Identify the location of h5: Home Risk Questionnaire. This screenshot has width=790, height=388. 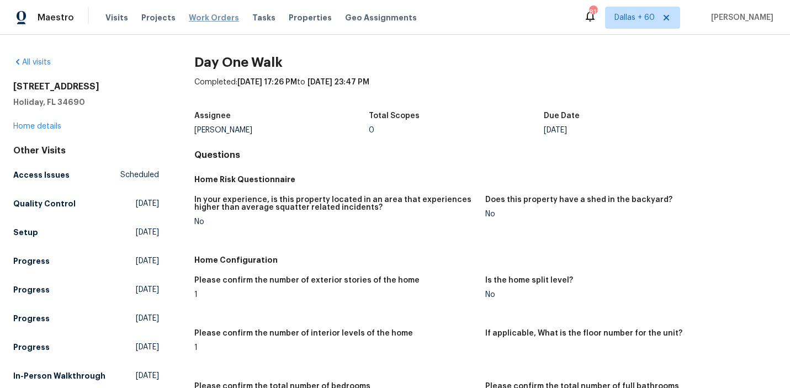
(485, 179).